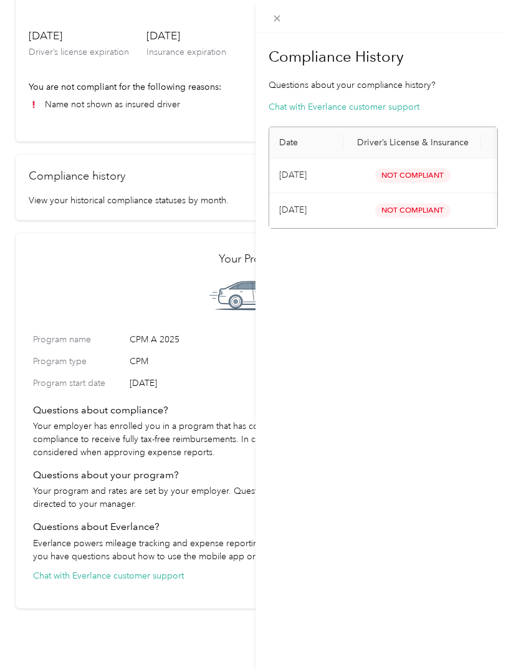  I want to click on h1: Compliance History, so click(383, 57).